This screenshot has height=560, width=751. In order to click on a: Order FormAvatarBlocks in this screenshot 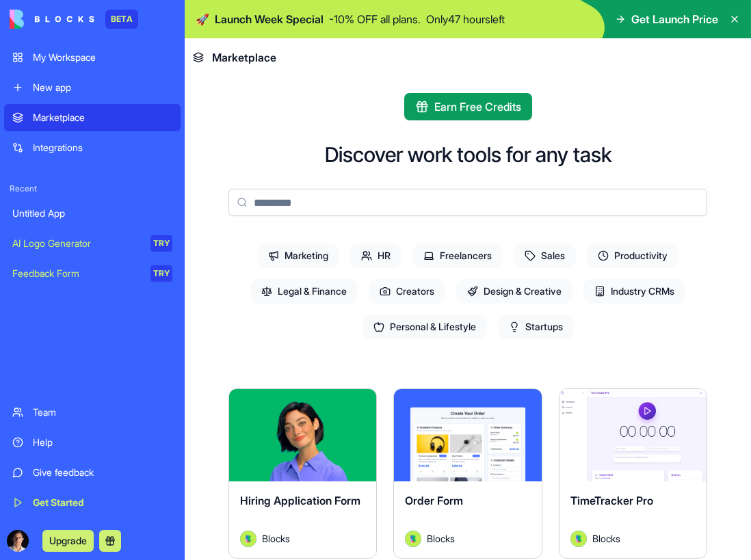, I will do `click(467, 473)`.